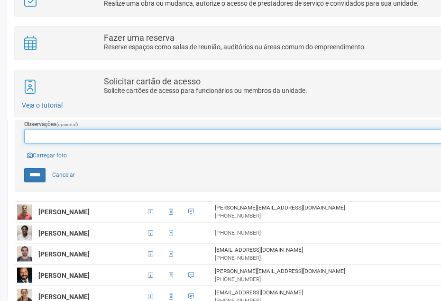 This screenshot has width=441, height=301. Describe the element at coordinates (64, 175) in the screenshot. I see `a: Cancelar` at that location.